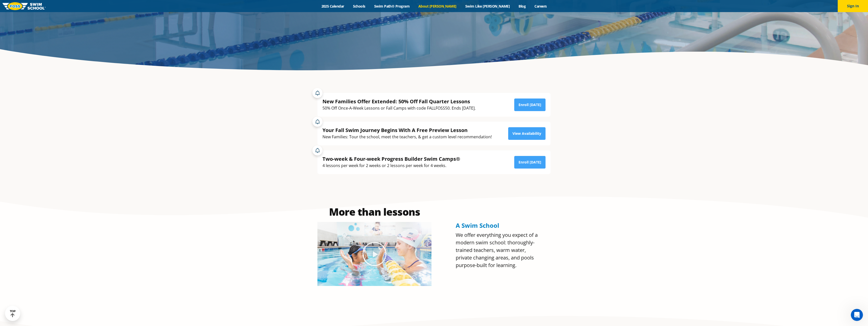 This screenshot has height=326, width=868. Describe the element at coordinates (359, 6) in the screenshot. I see `a: Schools` at that location.